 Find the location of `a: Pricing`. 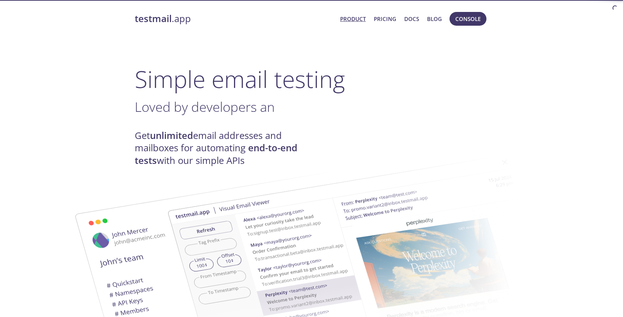

a: Pricing is located at coordinates (385, 19).